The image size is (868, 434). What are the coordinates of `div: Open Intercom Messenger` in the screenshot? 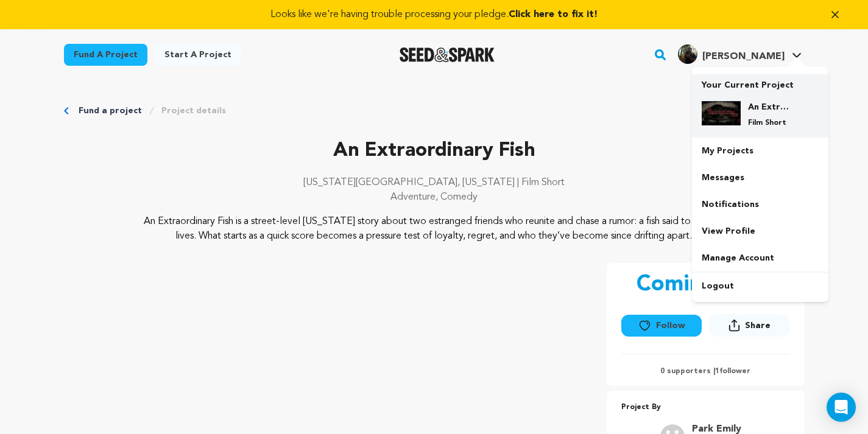 It's located at (840, 407).